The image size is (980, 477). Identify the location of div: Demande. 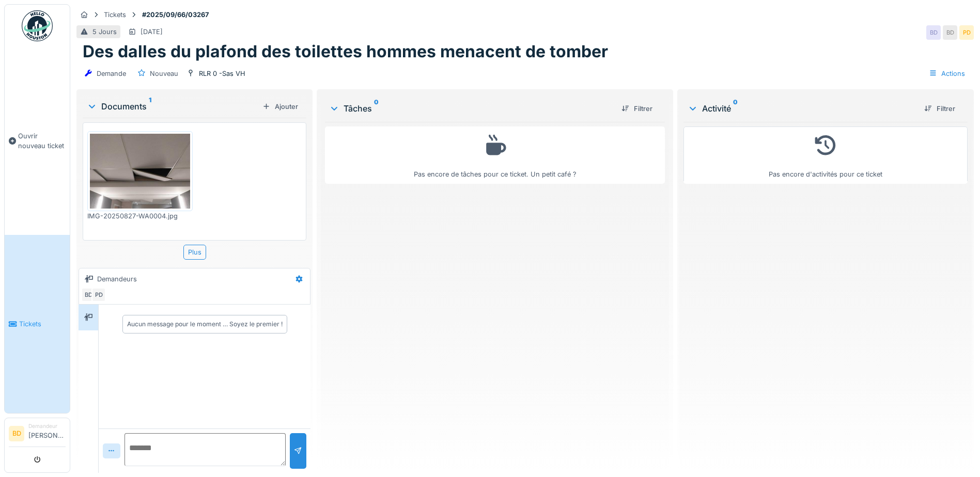
(111, 73).